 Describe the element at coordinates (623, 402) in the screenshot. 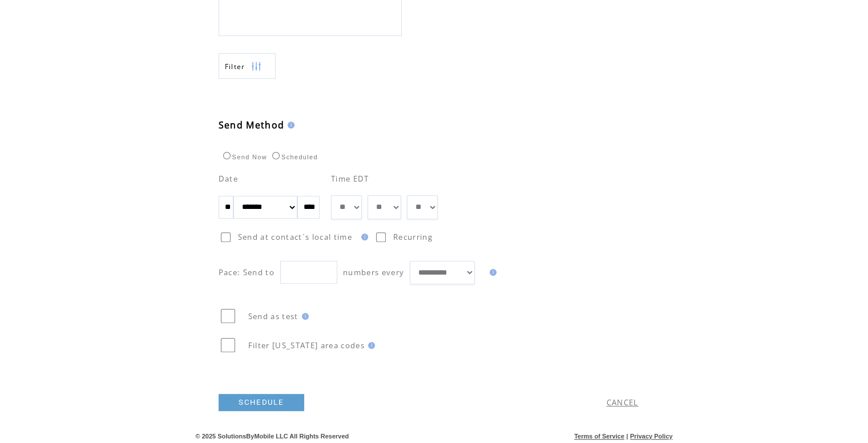

I see `a: CANCEL` at that location.